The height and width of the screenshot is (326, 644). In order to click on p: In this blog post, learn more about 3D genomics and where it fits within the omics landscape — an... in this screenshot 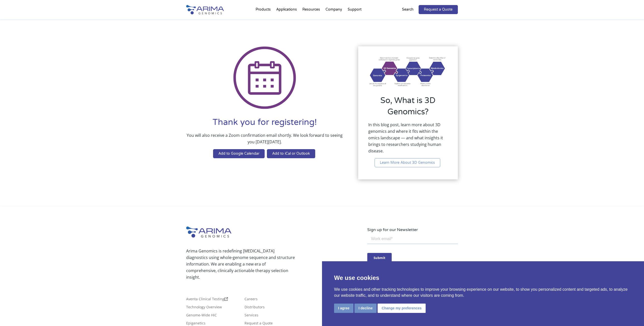, I will do `click(408, 140)`.